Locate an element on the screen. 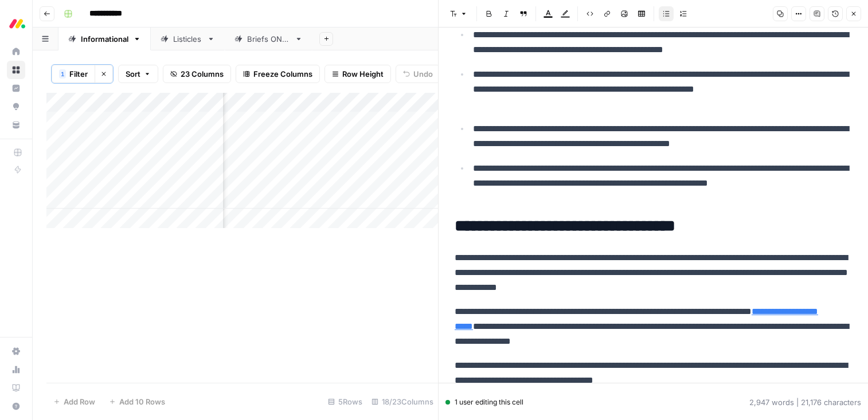 This screenshot has width=868, height=420. div: Informational is located at coordinates (104, 39).